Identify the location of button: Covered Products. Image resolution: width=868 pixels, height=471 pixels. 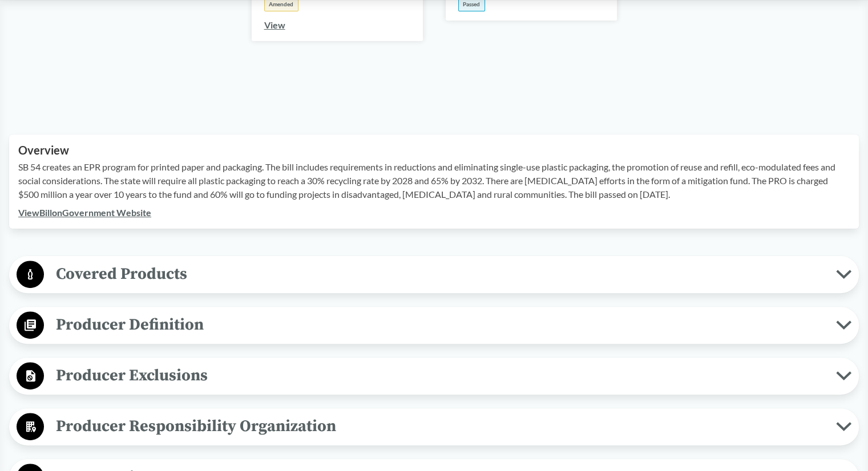
(434, 274).